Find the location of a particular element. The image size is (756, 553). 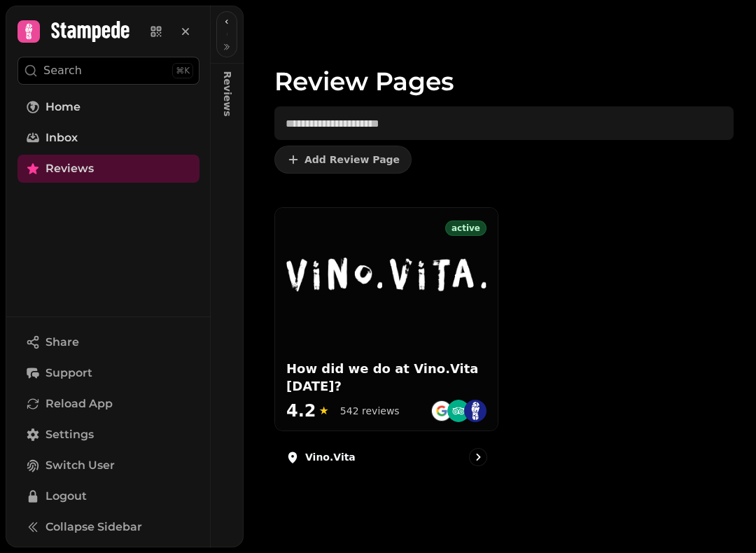

span: Logout is located at coordinates (66, 496).